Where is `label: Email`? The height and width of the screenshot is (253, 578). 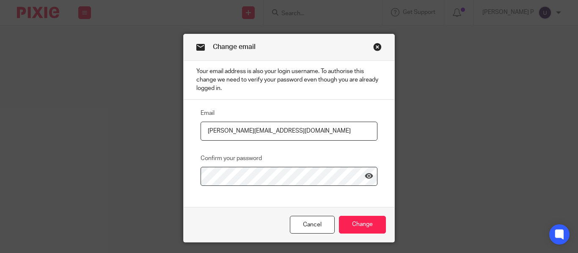
label: Email is located at coordinates (207, 113).